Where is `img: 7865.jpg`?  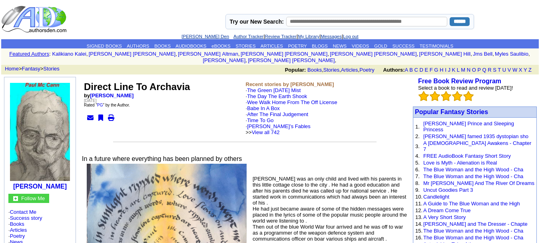 img: 7865.jpg is located at coordinates (40, 132).